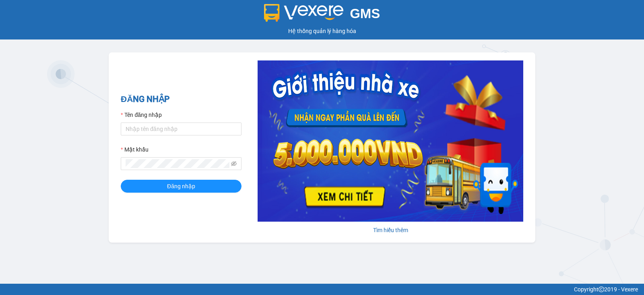  What do you see at coordinates (322, 31) in the screenshot?
I see `div: Hệ thống quản lý hàng hóa` at bounding box center [322, 31].